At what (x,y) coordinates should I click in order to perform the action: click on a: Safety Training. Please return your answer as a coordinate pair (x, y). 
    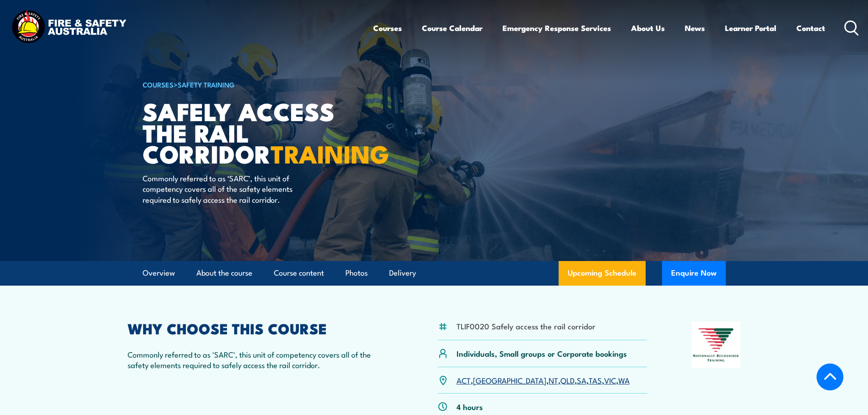
    Looking at the image, I should click on (206, 84).